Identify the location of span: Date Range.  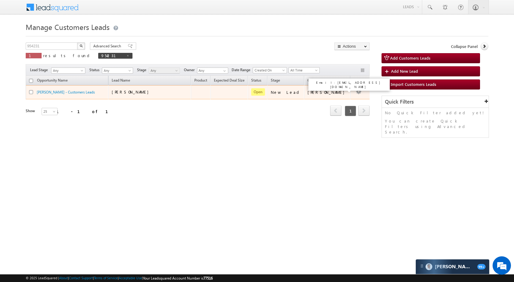
(242, 70).